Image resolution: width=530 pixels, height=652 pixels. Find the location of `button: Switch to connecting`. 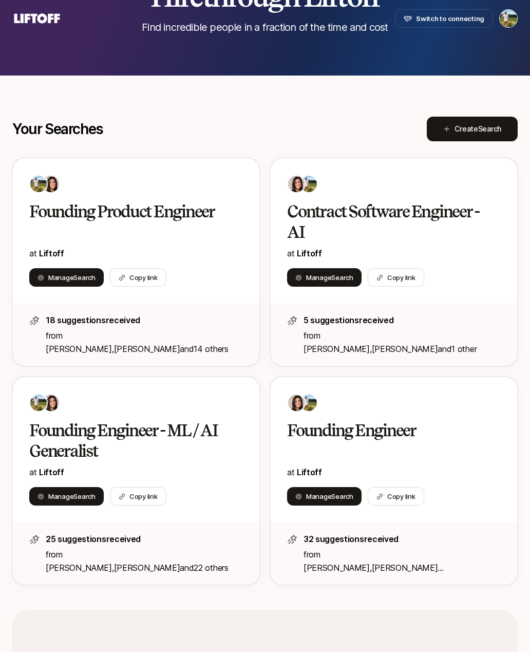

button: Switch to connecting is located at coordinates (444, 19).